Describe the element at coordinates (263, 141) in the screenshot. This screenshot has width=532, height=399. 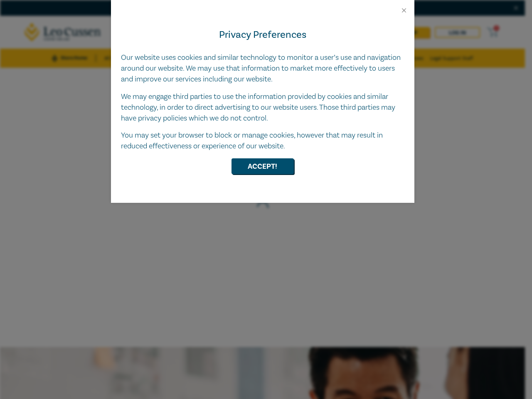
I see `p: You may set your browser to block or manage cookies, however that may result in reduced effective...` at that location.